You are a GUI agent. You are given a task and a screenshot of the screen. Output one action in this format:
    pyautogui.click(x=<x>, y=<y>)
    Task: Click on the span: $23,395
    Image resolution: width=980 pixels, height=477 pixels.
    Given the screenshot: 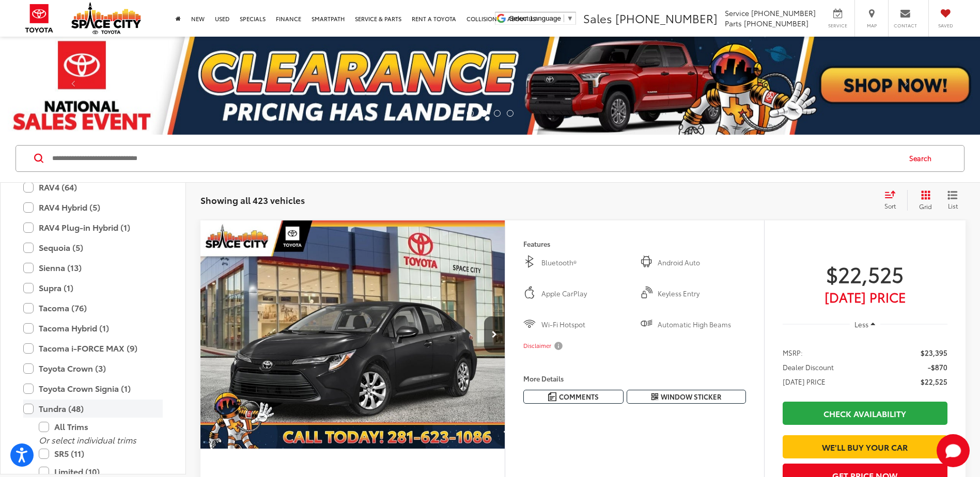 What is the action you would take?
    pyautogui.click(x=934, y=353)
    